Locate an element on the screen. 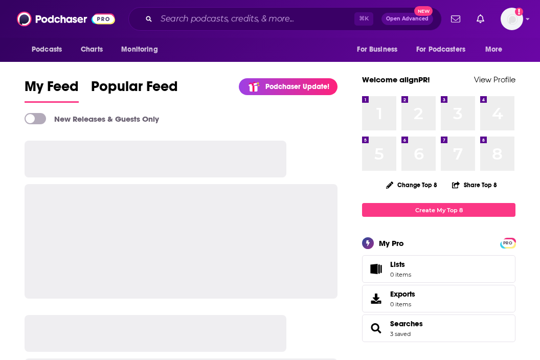 Image resolution: width=540 pixels, height=360 pixels. img: Podchaser - Follow, Share and Rate Podcasts is located at coordinates (66, 19).